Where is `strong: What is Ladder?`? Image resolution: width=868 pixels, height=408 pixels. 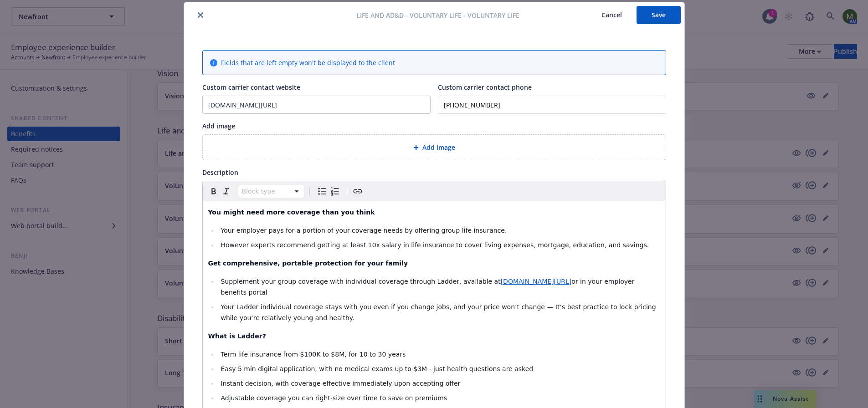 strong: What is Ladder? is located at coordinates (237, 337).